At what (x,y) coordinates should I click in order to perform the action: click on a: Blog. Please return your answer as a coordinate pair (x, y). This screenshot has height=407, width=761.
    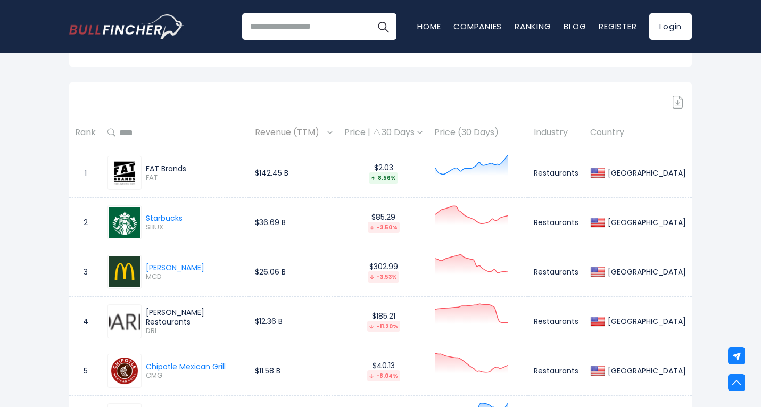
    Looking at the image, I should click on (574, 26).